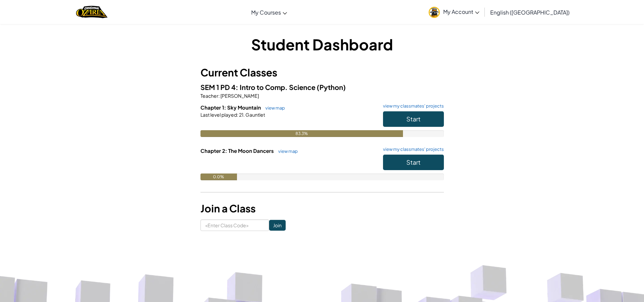 This screenshot has width=644, height=302. What do you see at coordinates (237, 150) in the screenshot?
I see `span: Chapter 2: The Moon Dancers` at bounding box center [237, 150].